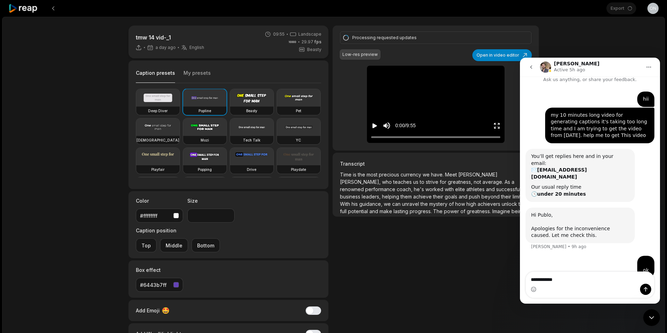  I want to click on span: athletes, so click(476, 189).